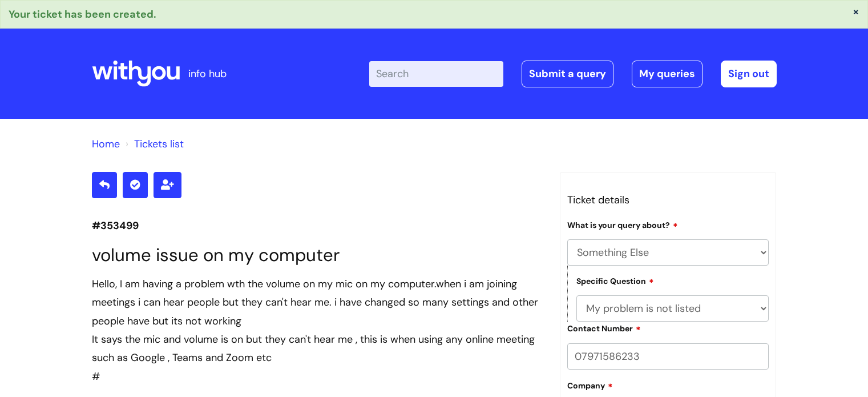 The image size is (868, 397). I want to click on p: info hub, so click(207, 74).